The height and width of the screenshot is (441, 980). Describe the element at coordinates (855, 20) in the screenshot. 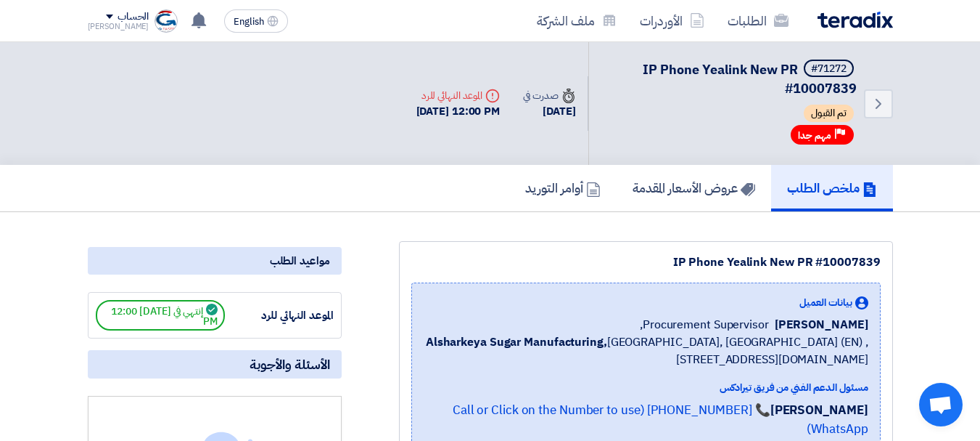

I see `img: Teradix logo` at that location.